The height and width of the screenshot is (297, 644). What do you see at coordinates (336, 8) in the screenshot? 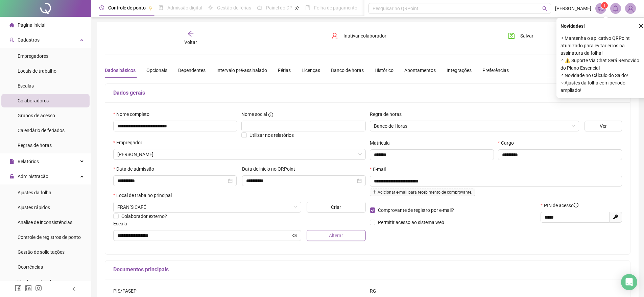
I see `span: Folha de pagamento` at bounding box center [336, 8].